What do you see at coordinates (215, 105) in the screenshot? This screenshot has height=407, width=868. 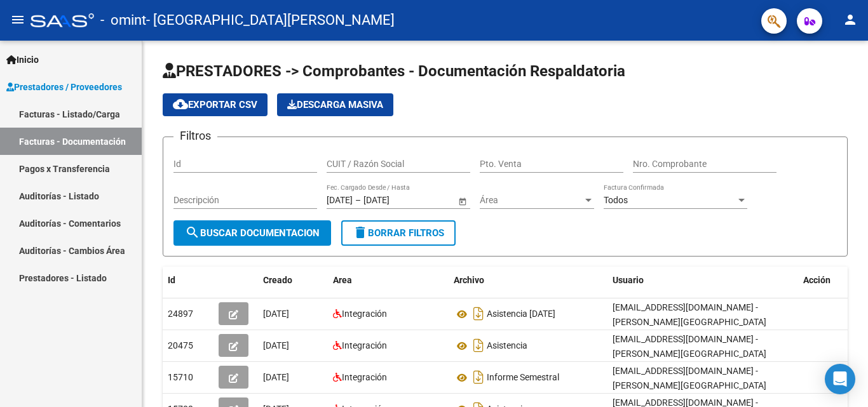 I see `span: Exportar CSV` at bounding box center [215, 105].